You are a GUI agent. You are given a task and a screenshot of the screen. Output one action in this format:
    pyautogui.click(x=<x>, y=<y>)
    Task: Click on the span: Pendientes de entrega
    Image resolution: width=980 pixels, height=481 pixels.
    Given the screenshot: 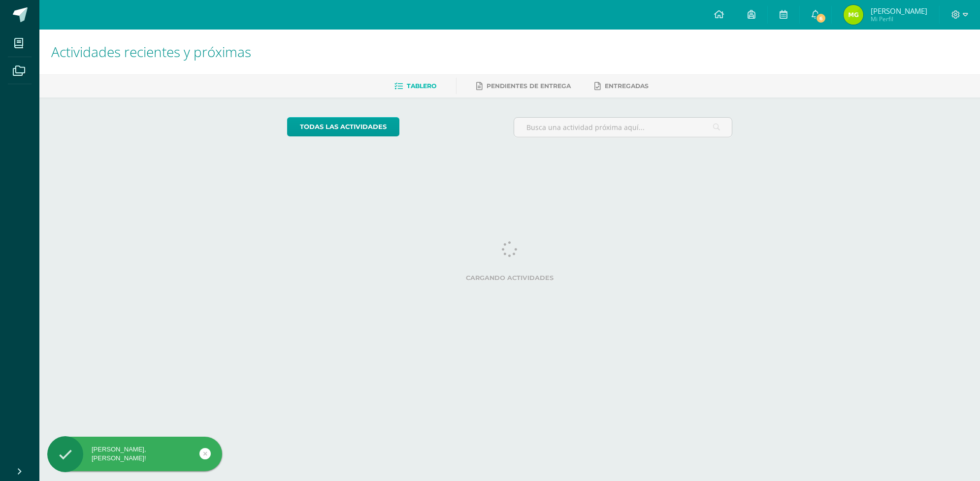 What is the action you would take?
    pyautogui.click(x=528, y=85)
    